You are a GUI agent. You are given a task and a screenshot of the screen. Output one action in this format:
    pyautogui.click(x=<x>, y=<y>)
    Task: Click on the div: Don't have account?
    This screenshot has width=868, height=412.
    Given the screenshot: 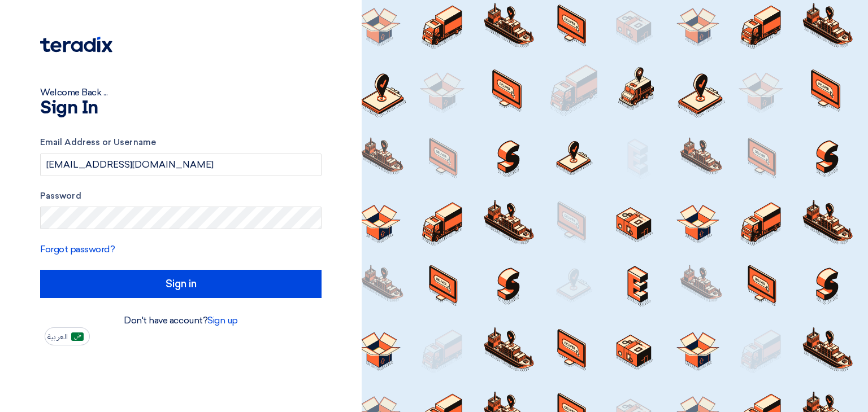 What is the action you would take?
    pyautogui.click(x=181, y=321)
    